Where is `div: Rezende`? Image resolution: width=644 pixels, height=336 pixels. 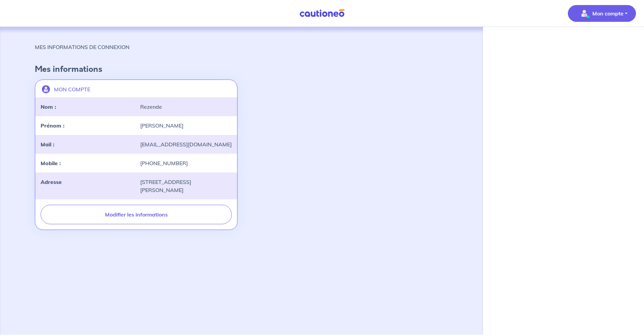 div: Rezende is located at coordinates (186, 107).